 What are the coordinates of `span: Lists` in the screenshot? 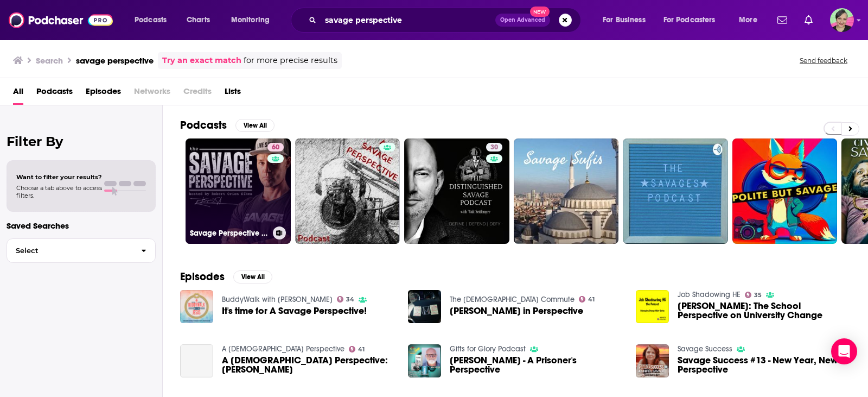 It's located at (233, 93).